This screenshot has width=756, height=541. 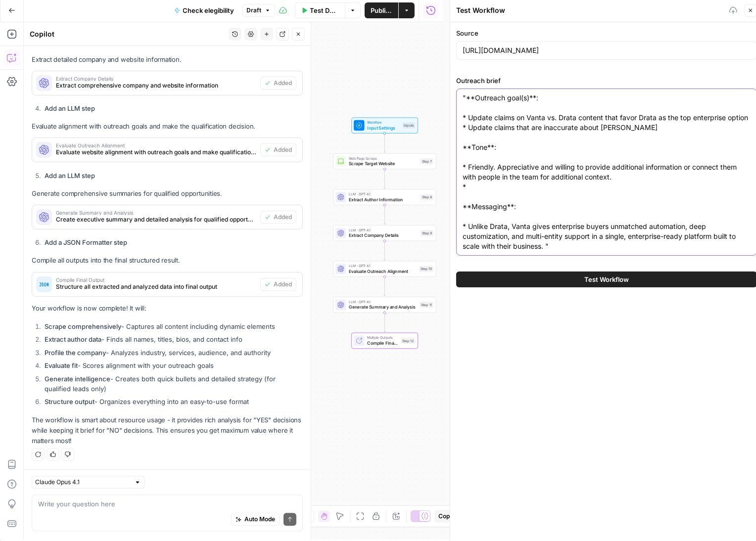 I want to click on p: Generate comprehensive summaries for qualified opportunities., so click(x=167, y=193).